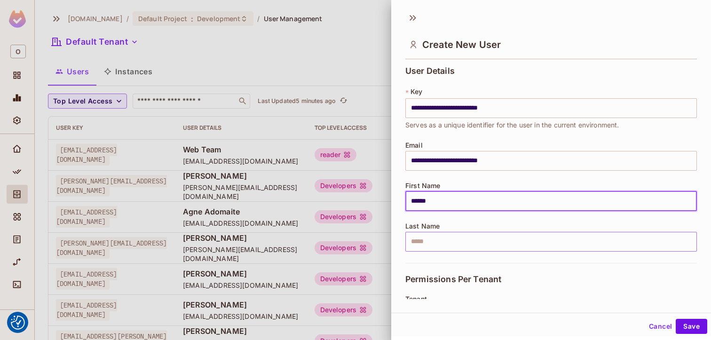 Image resolution: width=711 pixels, height=340 pixels. Describe the element at coordinates (18, 323) in the screenshot. I see `button: Consent Preferences` at that location.